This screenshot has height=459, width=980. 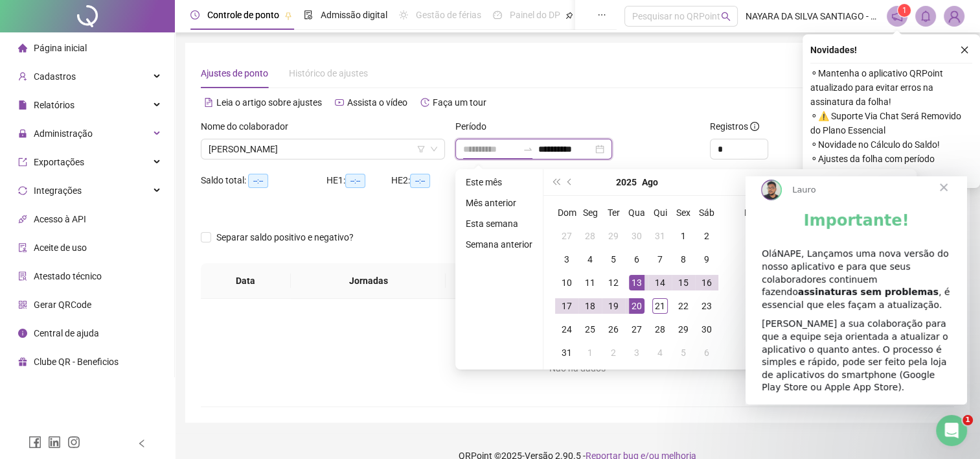 I want to click on td: 2025-09-04, so click(x=660, y=352).